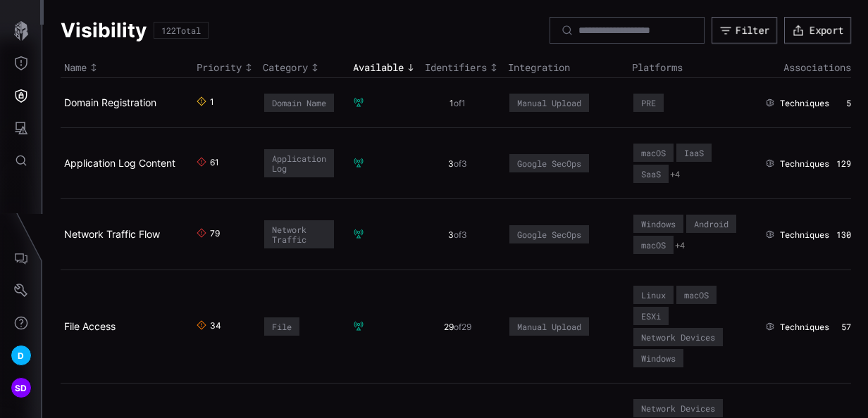  Describe the element at coordinates (806, 68) in the screenshot. I see `th: Associations` at that location.